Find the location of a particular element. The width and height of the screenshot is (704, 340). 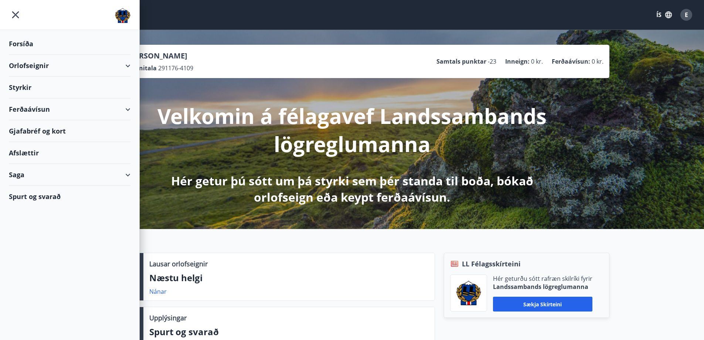

a: Nánar is located at coordinates (158, 291).